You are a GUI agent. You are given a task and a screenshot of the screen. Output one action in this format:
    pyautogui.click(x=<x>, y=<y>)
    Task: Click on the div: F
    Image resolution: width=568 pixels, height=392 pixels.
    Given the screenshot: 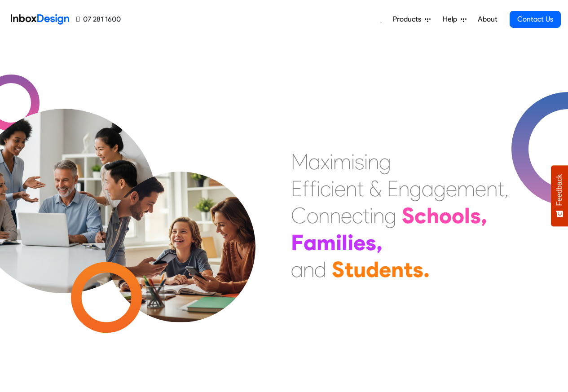 What is the action you would take?
    pyautogui.click(x=297, y=242)
    